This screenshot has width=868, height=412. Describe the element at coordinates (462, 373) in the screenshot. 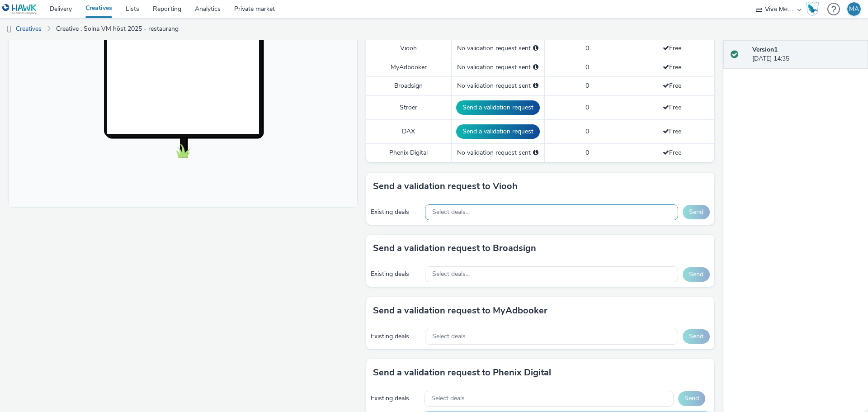

I see `h3: Send a validation request to Phenix Digital` at that location.